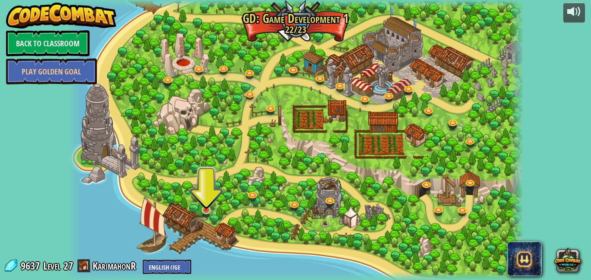  Describe the element at coordinates (116, 266) in the screenshot. I see `a: KarimahonR` at that location.